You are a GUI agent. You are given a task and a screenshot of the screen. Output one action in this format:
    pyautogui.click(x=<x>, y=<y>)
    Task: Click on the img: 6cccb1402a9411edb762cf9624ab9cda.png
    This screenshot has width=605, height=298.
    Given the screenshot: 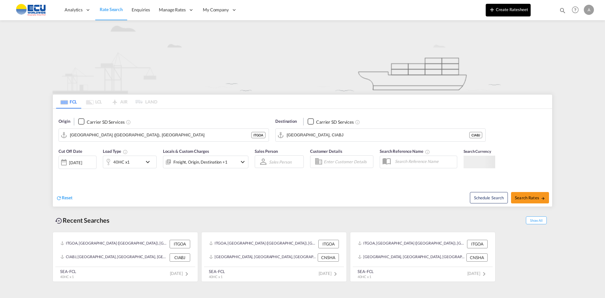 What is the action you would take?
    pyautogui.click(x=31, y=10)
    